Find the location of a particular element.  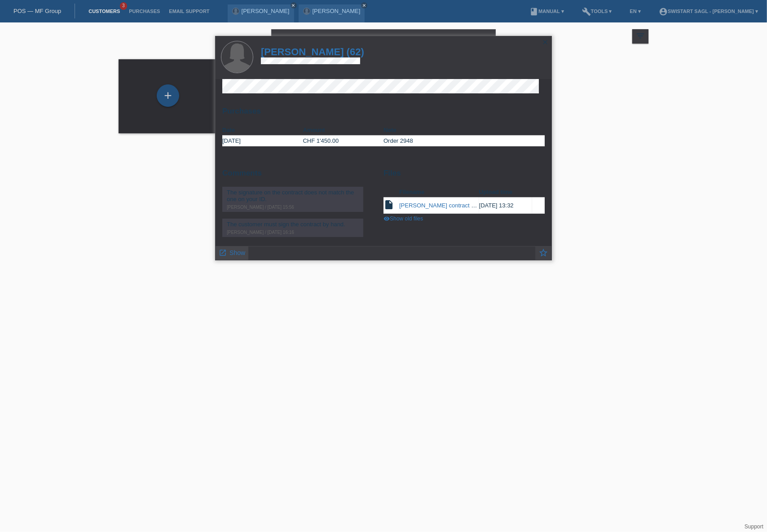

i: launch is located at coordinates (222, 253).